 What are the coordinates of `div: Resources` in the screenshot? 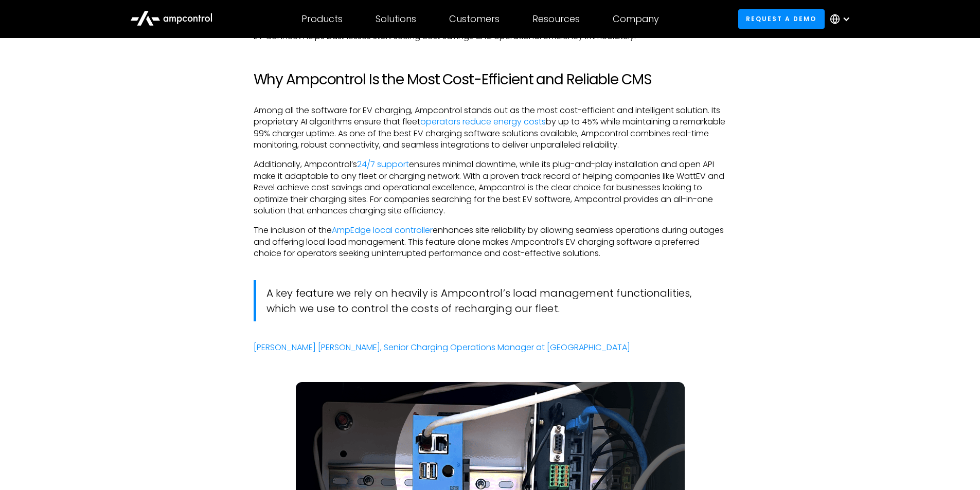 It's located at (556, 19).